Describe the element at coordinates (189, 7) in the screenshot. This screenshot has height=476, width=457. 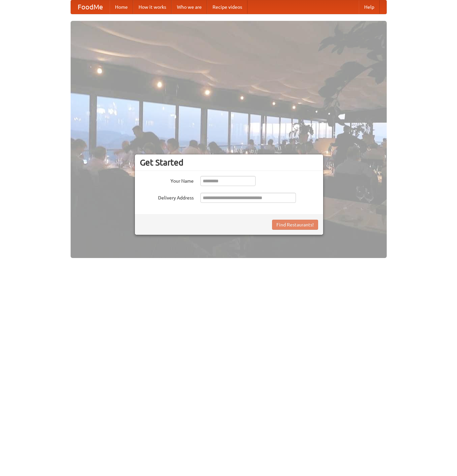
I see `a: Who we are` at that location.